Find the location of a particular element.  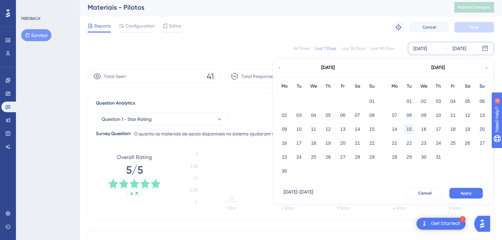

tspan: 2.25 is located at coordinates (194, 166).